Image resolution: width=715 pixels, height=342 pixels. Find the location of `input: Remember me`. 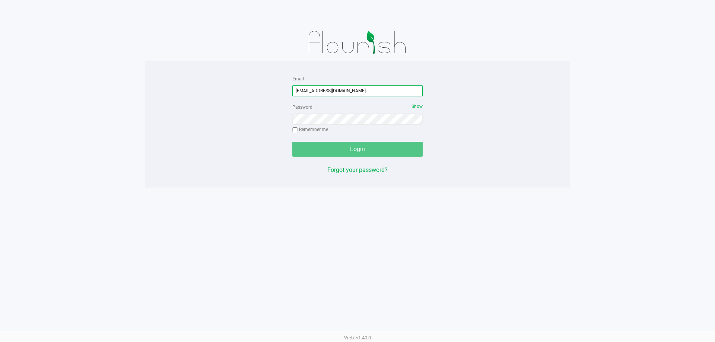

input: Remember me is located at coordinates (295, 130).